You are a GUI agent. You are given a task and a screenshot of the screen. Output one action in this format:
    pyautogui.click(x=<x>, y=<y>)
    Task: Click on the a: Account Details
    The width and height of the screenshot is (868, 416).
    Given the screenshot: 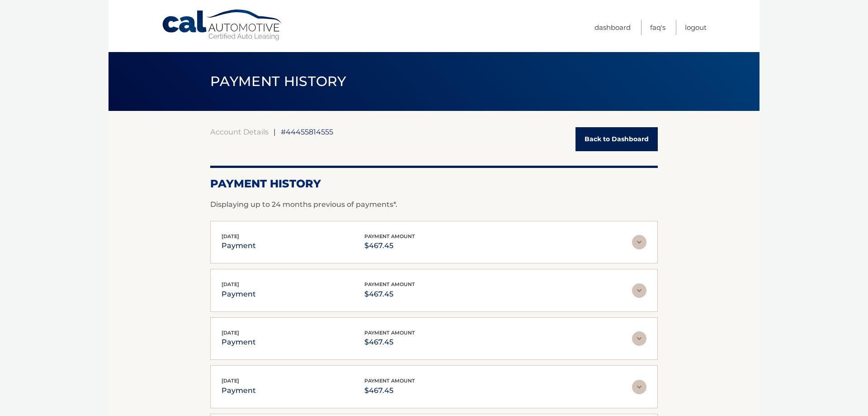 What is the action you would take?
    pyautogui.click(x=239, y=132)
    